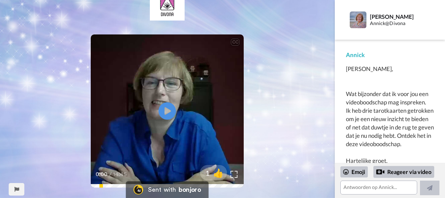  What do you see at coordinates (380, 172) in the screenshot?
I see `div: Reply by Video` at bounding box center [380, 172].